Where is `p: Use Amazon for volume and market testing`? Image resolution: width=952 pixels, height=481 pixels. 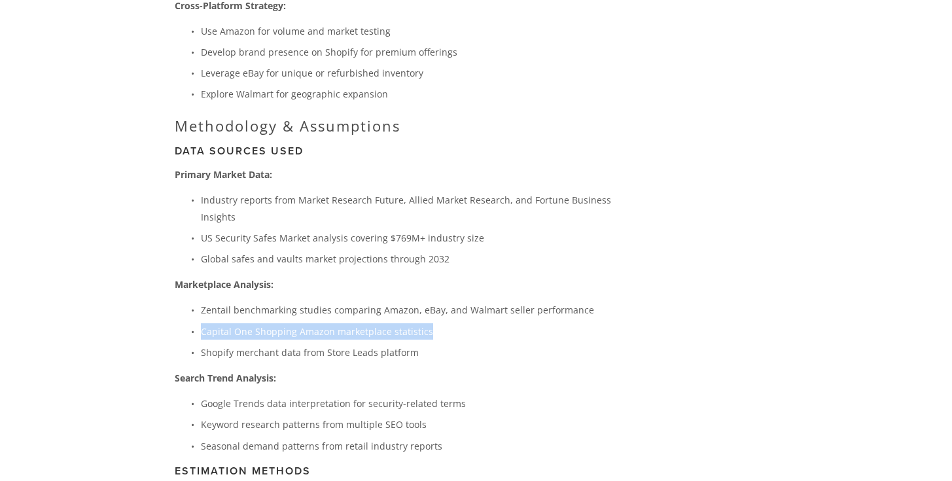
p: Use Amazon for volume and market testing is located at coordinates (406, 31).